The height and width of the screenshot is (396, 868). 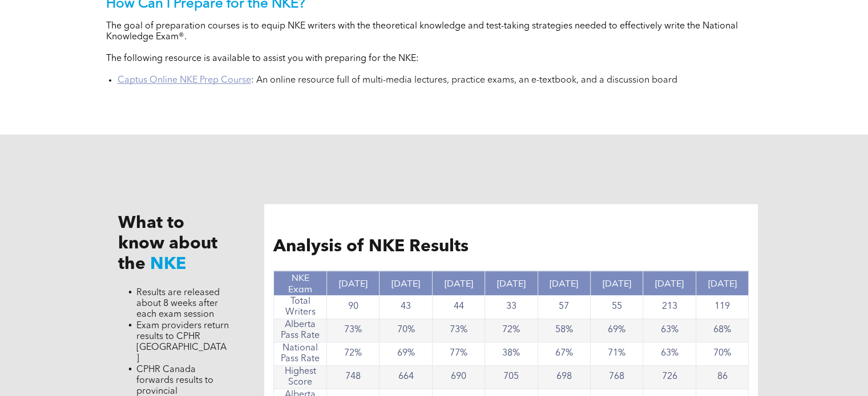 What do you see at coordinates (617, 307) in the screenshot?
I see `td: 55` at bounding box center [617, 307].